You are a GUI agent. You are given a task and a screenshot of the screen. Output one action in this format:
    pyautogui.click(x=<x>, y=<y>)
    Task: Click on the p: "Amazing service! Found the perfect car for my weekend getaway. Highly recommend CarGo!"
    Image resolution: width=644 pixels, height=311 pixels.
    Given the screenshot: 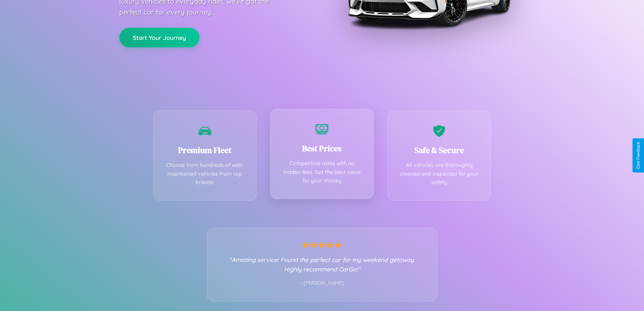 What is the action you would take?
    pyautogui.click(x=322, y=264)
    